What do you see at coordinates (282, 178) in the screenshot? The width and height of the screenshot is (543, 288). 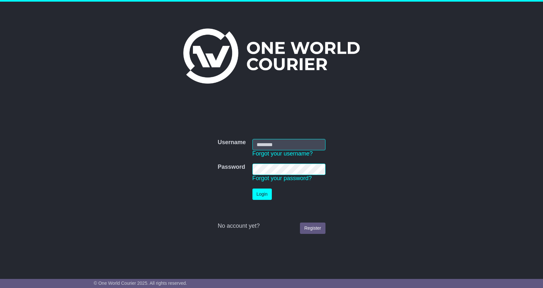 I see `a: Forgot your password?` at bounding box center [282, 178].